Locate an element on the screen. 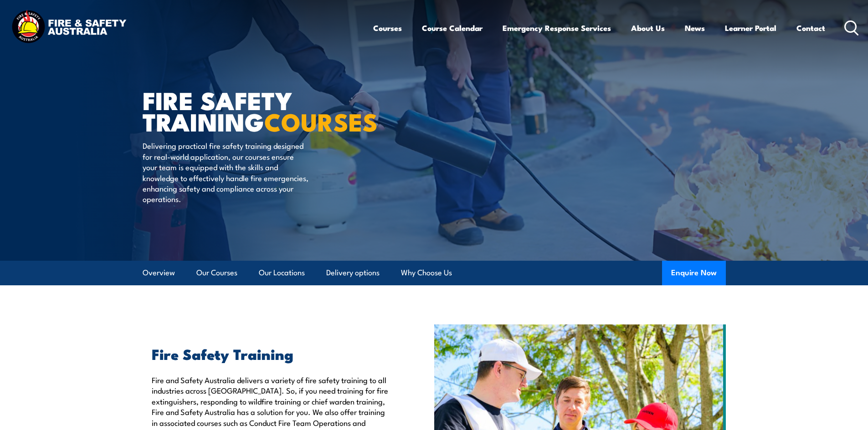 The height and width of the screenshot is (430, 868). a: Our Courses is located at coordinates (217, 273).